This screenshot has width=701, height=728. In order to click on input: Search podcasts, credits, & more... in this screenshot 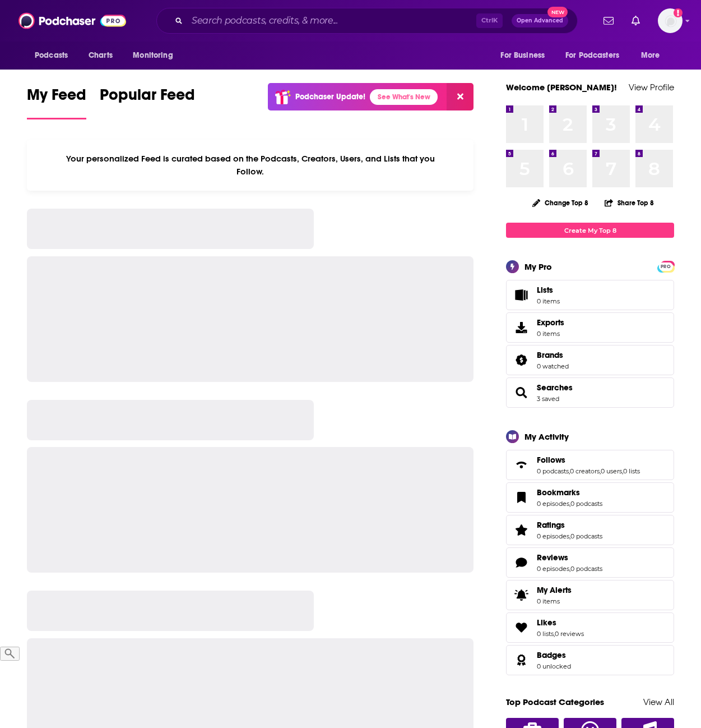, I will do `click(331, 21)`.